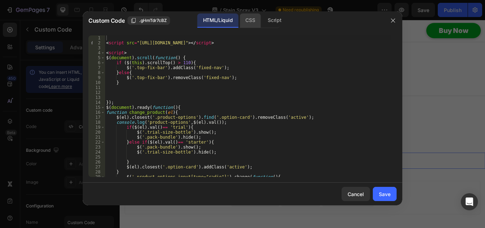 The image size is (485, 228). What do you see at coordinates (97, 127) in the screenshot?
I see `div: 19` at bounding box center [97, 127].